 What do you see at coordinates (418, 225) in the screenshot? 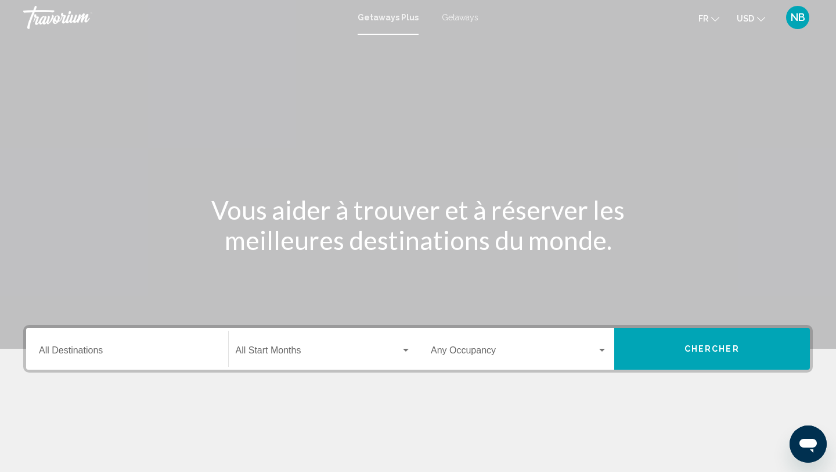
I see `h1: Vous aider à trouver et à réserver les meilleures destinations du monde.` at bounding box center [418, 225].